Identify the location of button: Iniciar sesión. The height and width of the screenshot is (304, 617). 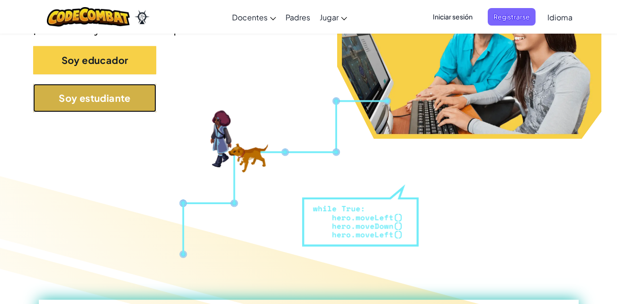
(453, 17).